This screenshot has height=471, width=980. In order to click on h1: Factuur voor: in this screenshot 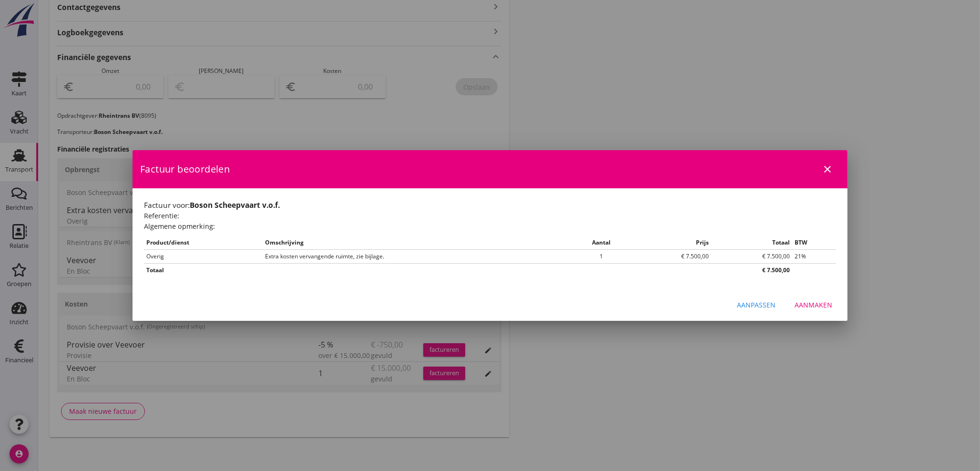, I will do `click(490, 205)`.